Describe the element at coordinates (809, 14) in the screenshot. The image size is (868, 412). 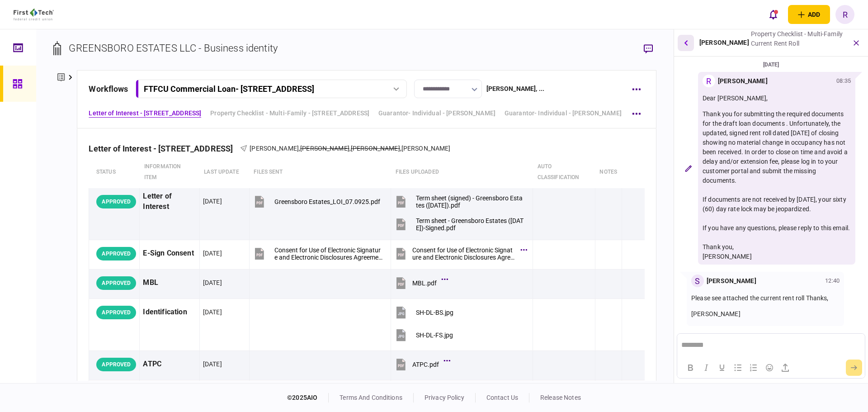
I see `button: open adding identity options` at that location.